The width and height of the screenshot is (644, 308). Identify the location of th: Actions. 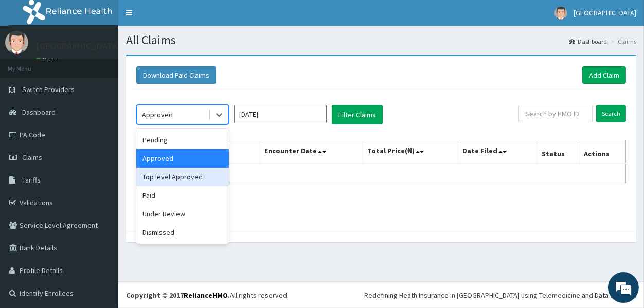
(602, 153).